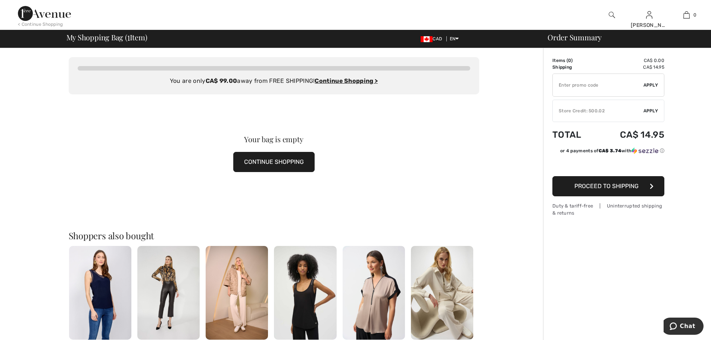 Image resolution: width=711 pixels, height=340 pixels. Describe the element at coordinates (608, 152) in the screenshot. I see `div: or 4 payments ofCA$ 3.74withSezzle Click to learn more about Sezzle` at that location.